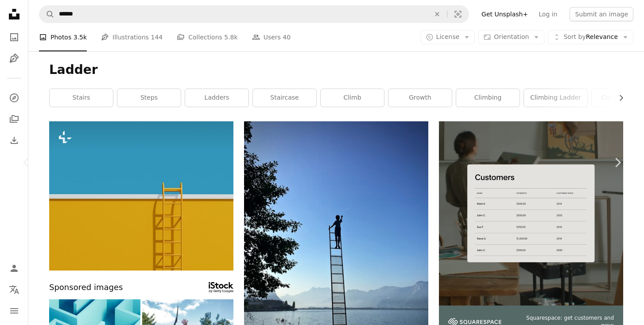 This screenshot has height=325, width=644. Describe the element at coordinates (574, 36) in the screenshot. I see `span: Sort by` at that location.